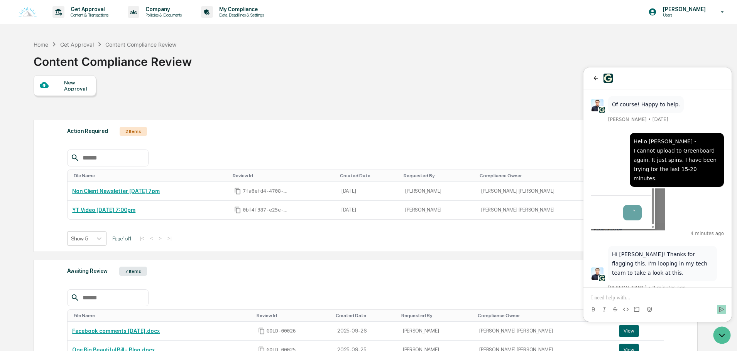  Describe the element at coordinates (124, 166) in the screenshot. I see `span: 4 minutes ago` at that location.